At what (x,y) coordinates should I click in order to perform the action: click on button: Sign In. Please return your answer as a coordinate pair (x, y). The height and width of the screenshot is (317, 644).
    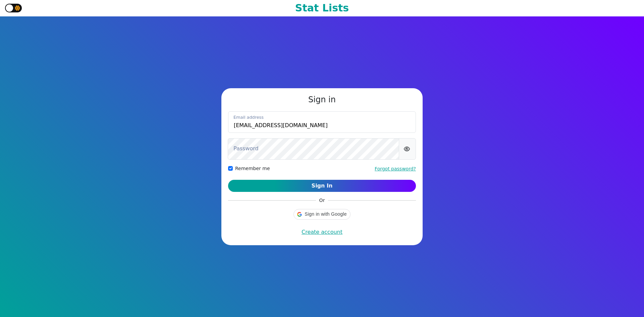
    Looking at the image, I should click on (322, 186).